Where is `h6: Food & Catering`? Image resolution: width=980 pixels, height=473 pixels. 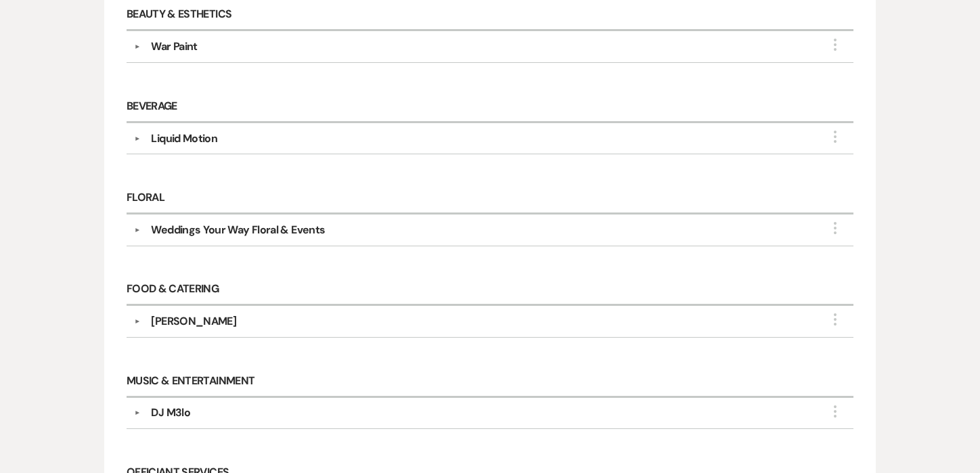 h6: Food & Catering is located at coordinates (490, 290).